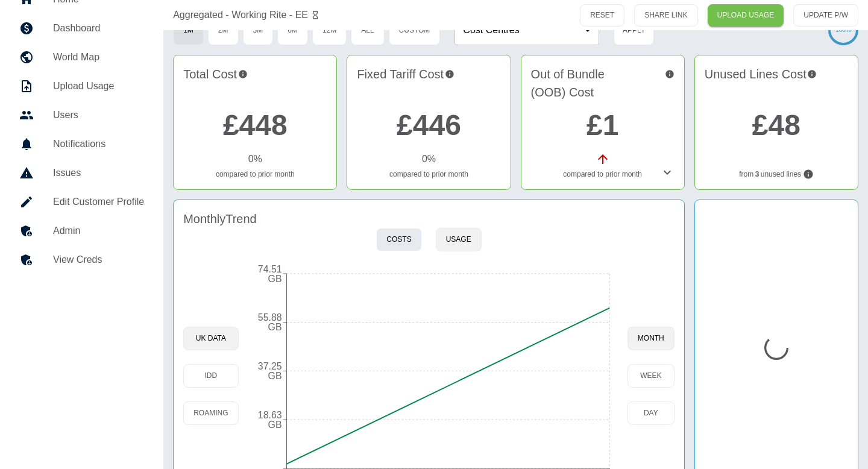 The image size is (868, 469). Describe the element at coordinates (223, 30) in the screenshot. I see `button: 2M` at that location.